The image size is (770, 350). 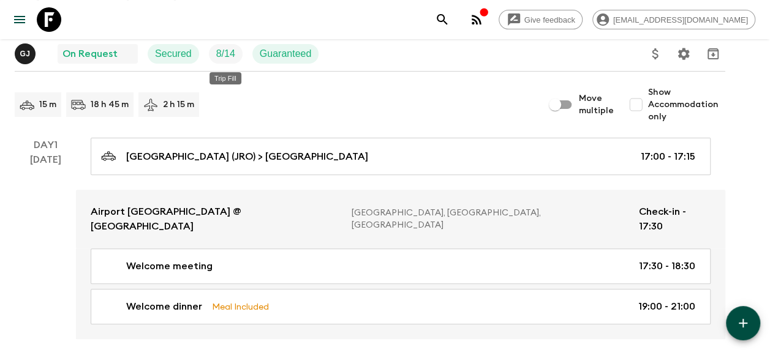 What do you see at coordinates (25, 54) in the screenshot?
I see `p: G J` at bounding box center [25, 54].